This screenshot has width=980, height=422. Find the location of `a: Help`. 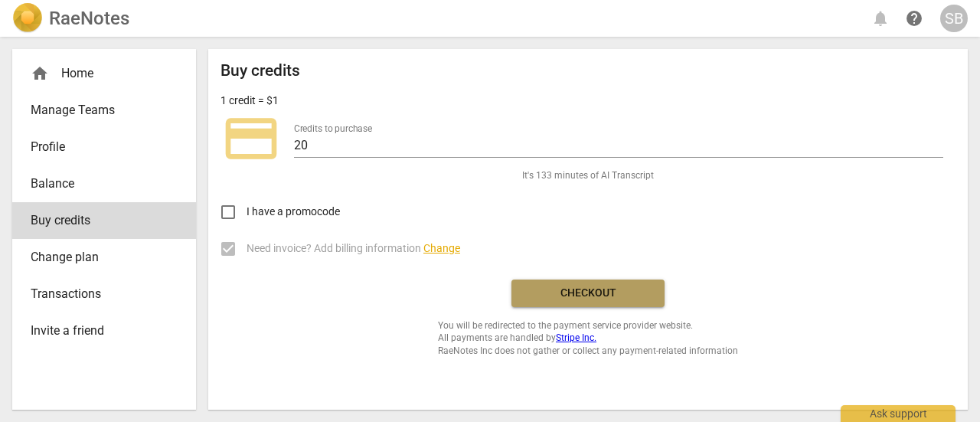

a: Help is located at coordinates (914, 18).